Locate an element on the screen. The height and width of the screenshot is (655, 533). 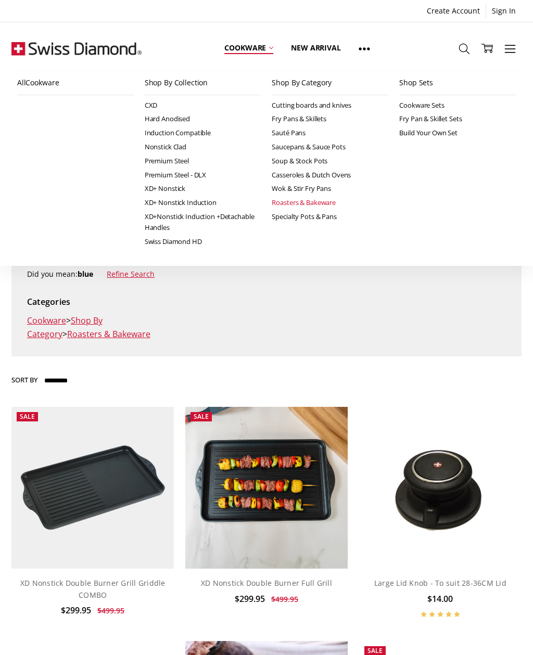
a: Refine Search is located at coordinates (131, 274).